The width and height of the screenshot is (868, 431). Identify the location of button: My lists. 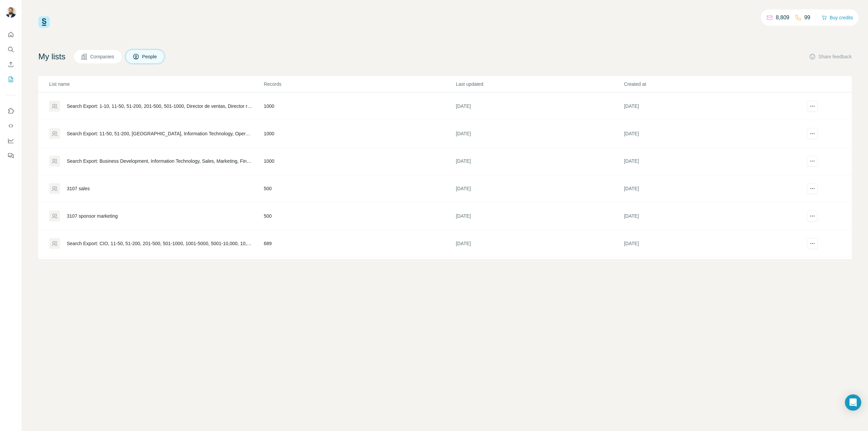
(11, 79).